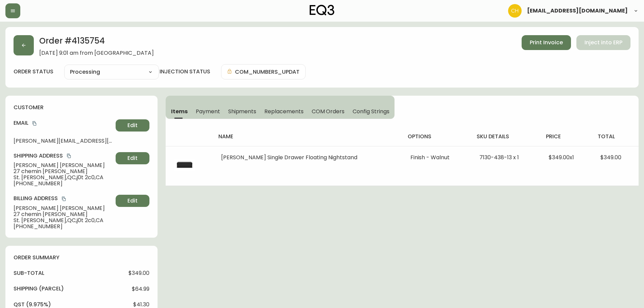 This screenshot has height=308, width=644. Describe the element at coordinates (283, 111) in the screenshot. I see `span: Replacements` at that location.